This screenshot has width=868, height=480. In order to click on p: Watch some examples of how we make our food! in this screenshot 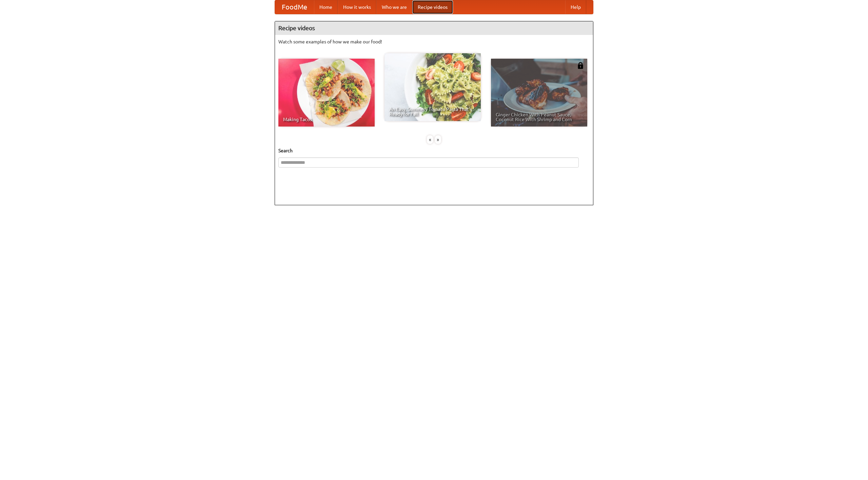, I will do `click(434, 41)`.